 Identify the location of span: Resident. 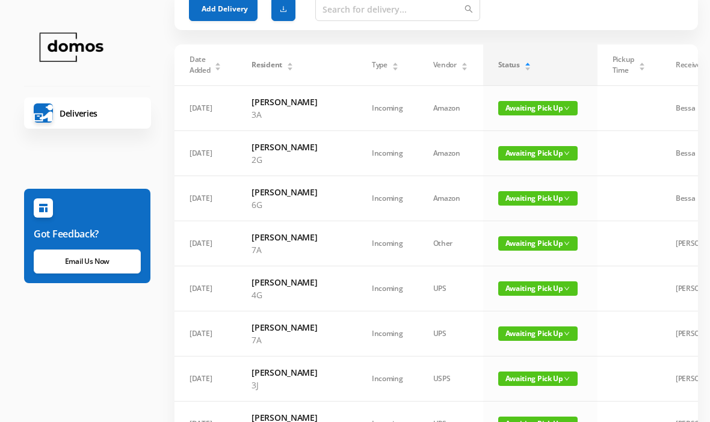
(266, 65).